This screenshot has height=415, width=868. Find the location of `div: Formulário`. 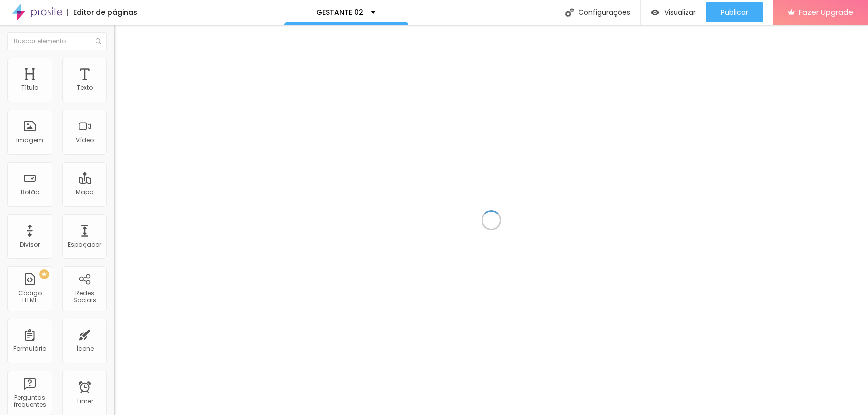

div: Formulário is located at coordinates (30, 349).